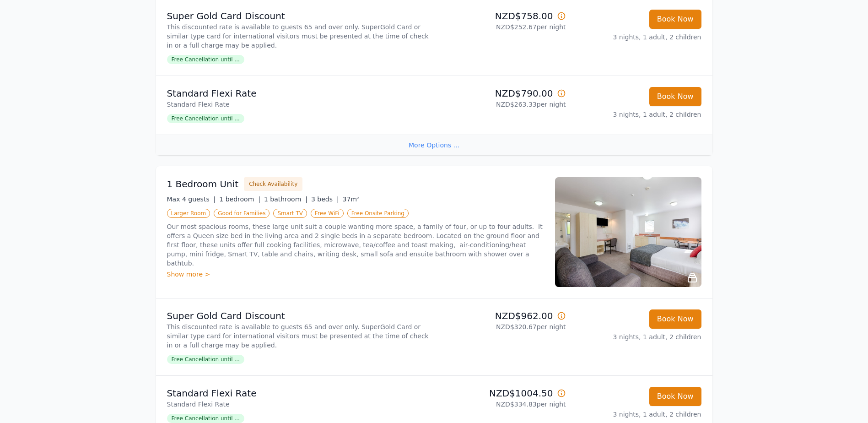 Image resolution: width=868 pixels, height=423 pixels. What do you see at coordinates (502, 404) in the screenshot?
I see `p: NZD$334.83 per night` at bounding box center [502, 404].